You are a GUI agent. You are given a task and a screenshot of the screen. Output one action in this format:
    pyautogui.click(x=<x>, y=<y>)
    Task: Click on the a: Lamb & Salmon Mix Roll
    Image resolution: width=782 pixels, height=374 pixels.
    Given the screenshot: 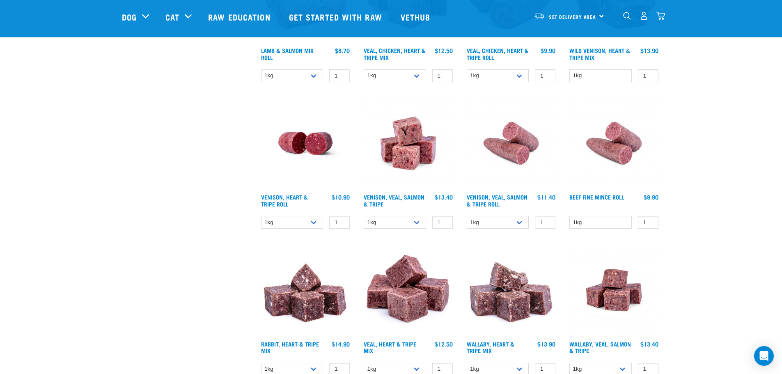 What is the action you would take?
    pyautogui.click(x=287, y=53)
    